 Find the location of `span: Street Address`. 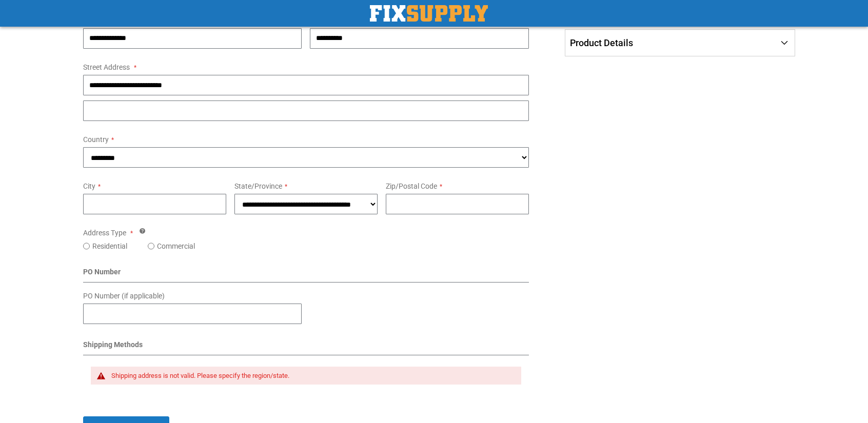

span: Street Address is located at coordinates (106, 67).